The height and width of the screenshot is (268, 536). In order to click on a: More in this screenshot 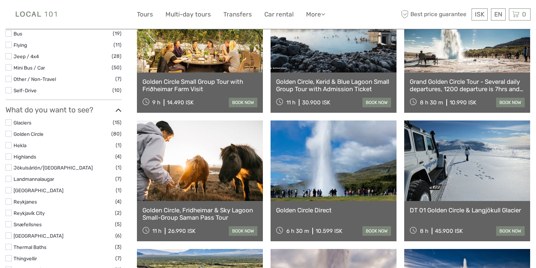, I will do `click(316, 14)`.